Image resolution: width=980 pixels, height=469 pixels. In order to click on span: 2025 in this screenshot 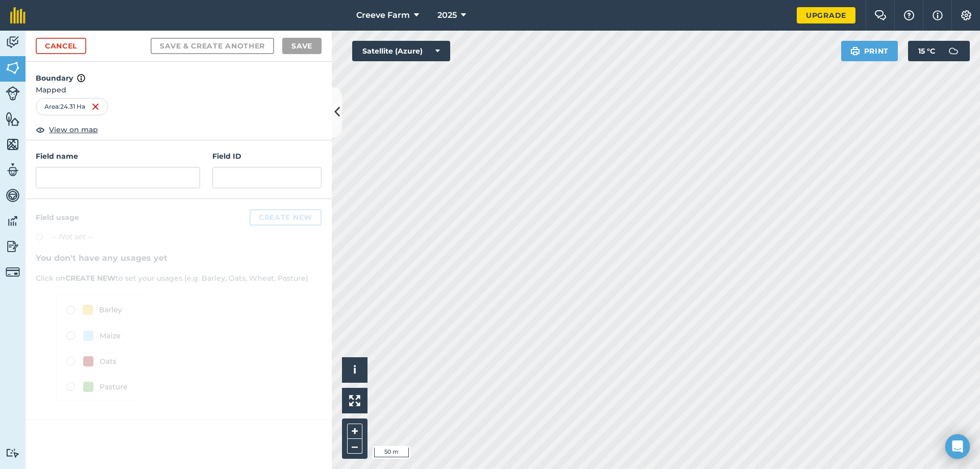, I will do `click(447, 15)`.